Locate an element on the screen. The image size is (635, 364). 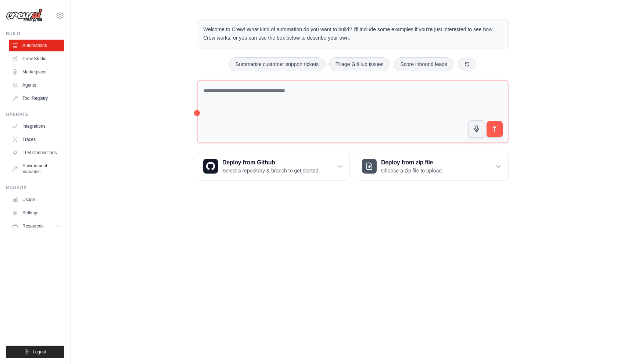
a: Crew Studio is located at coordinates (36, 59).